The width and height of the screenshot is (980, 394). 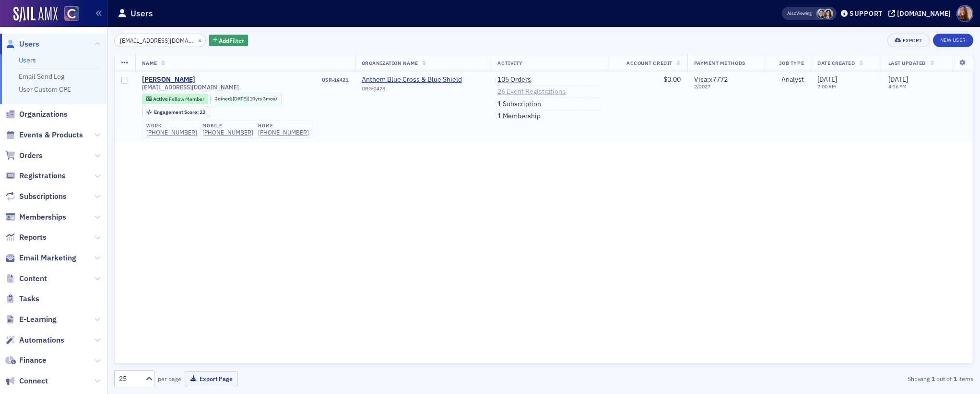 I want to click on a: Email Marketing, so click(x=41, y=258).